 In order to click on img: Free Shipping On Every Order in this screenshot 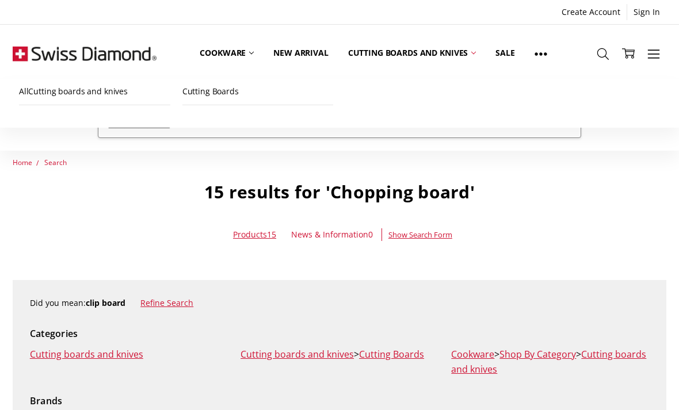, I will do `click(85, 53)`.